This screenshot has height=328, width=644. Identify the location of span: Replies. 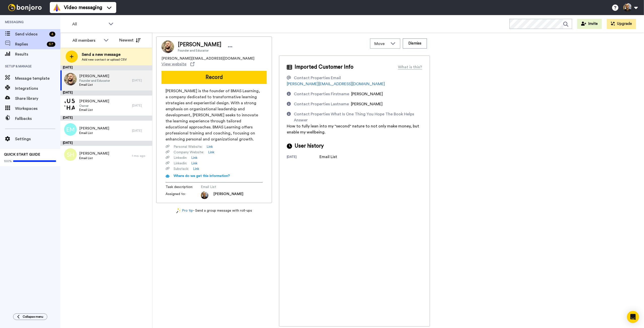
(30, 44).